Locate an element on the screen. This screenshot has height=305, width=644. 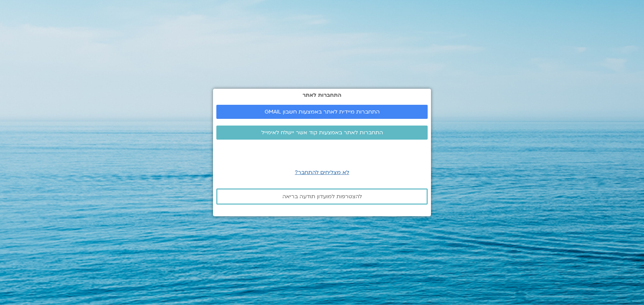
a: התחברות מיידית לאתר באמצעות חשבון GMAIL is located at coordinates (322, 112).